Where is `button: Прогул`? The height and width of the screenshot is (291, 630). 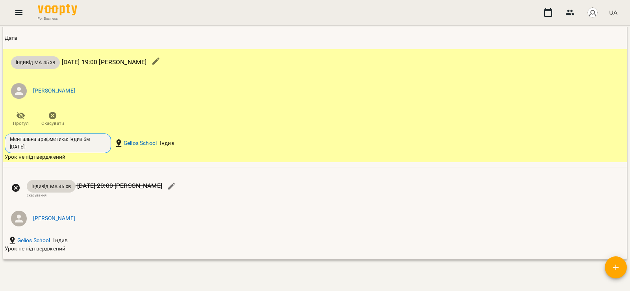 button: Прогул is located at coordinates (20, 119).